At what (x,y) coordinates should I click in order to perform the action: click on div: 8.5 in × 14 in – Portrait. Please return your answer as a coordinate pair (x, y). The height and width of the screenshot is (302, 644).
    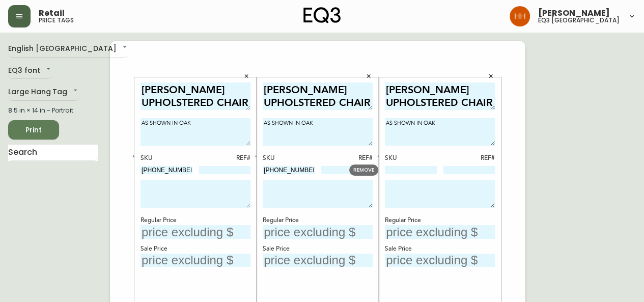
    Looking at the image, I should click on (53, 111).